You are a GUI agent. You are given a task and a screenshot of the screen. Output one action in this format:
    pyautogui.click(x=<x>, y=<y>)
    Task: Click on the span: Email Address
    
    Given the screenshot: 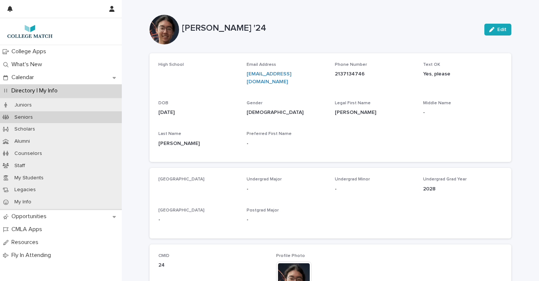 What is the action you would take?
    pyautogui.click(x=262, y=65)
    